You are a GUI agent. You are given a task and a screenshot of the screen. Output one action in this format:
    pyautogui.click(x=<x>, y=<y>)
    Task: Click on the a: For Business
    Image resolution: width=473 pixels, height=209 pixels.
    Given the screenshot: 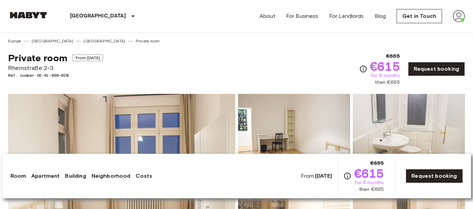 What is the action you would take?
    pyautogui.click(x=302, y=16)
    